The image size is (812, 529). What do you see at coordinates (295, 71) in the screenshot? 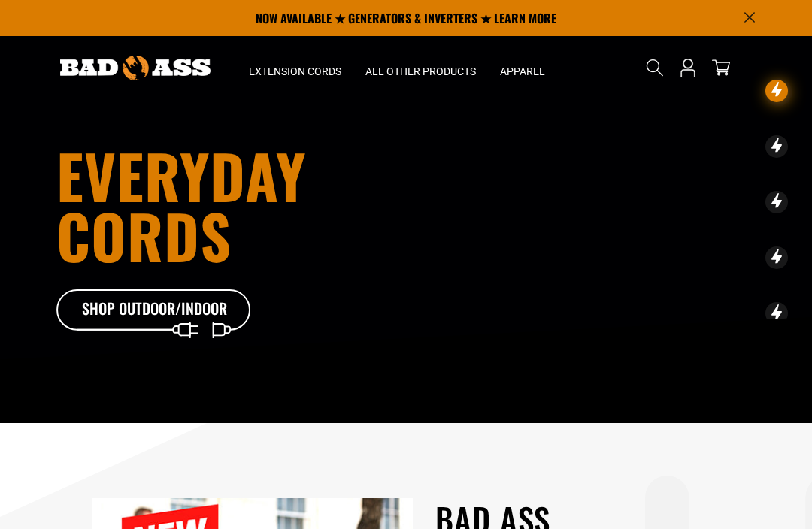
I see `span: Extension Cords` at bounding box center [295, 71].